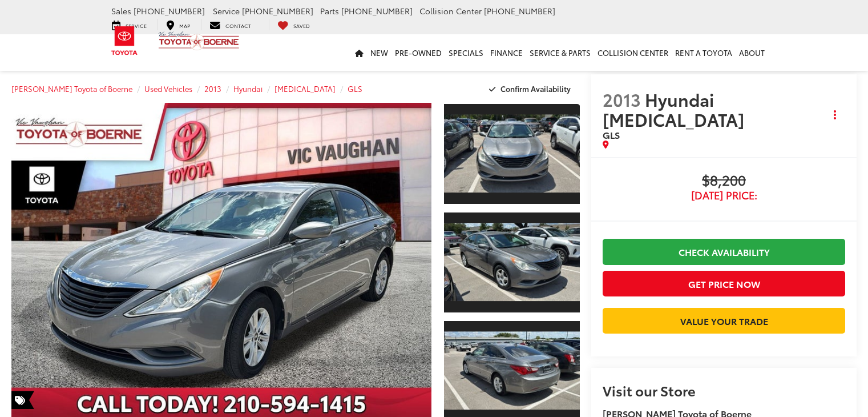 This screenshot has width=868, height=417. Describe the element at coordinates (23, 400) in the screenshot. I see `span: Special` at that location.